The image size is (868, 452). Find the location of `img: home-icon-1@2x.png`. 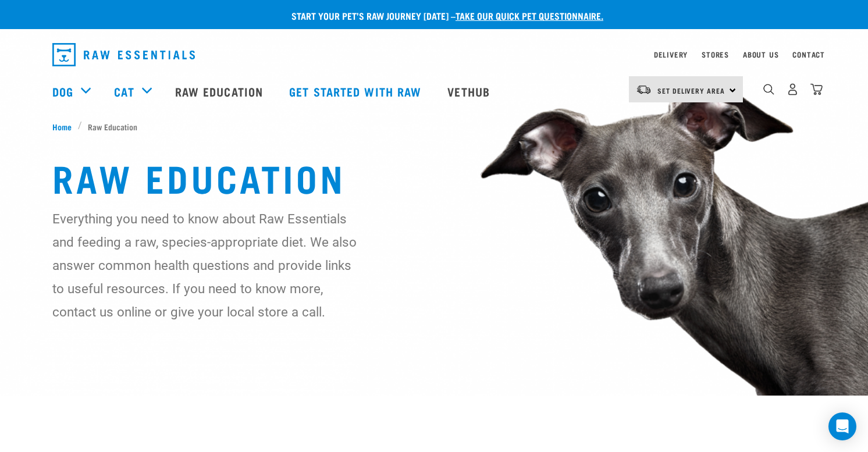

img: home-icon-1@2x.png is located at coordinates (768, 89).